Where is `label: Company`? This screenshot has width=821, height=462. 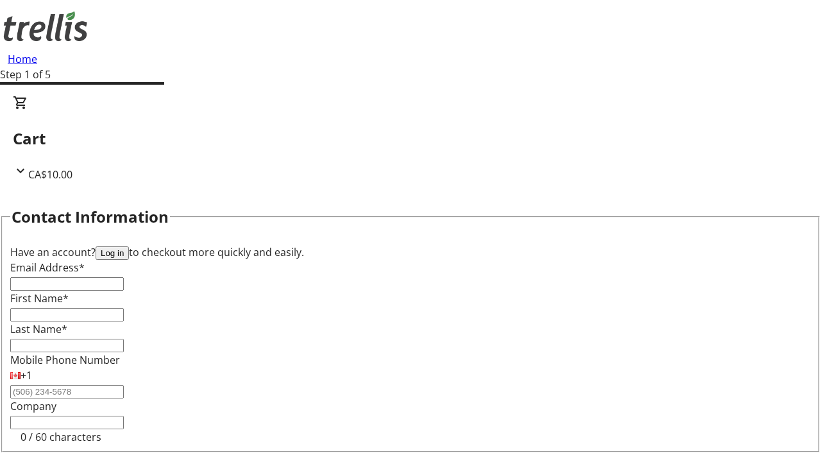 label: Company is located at coordinates (33, 406).